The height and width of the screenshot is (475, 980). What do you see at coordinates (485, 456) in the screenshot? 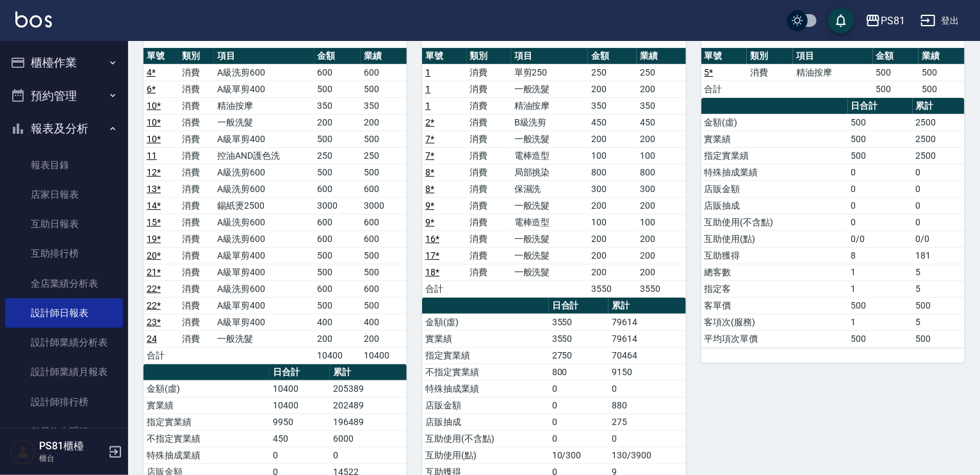
I see `td: 互助使用(點)` at bounding box center [485, 456].